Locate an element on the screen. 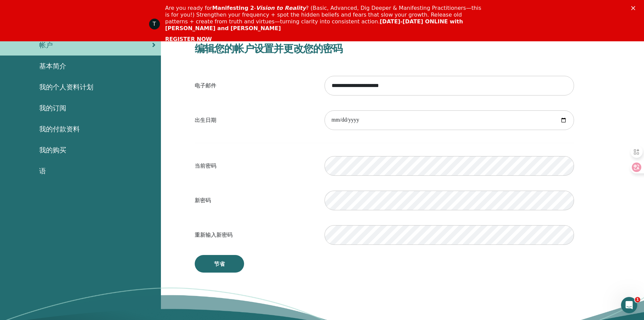 The height and width of the screenshot is (320, 644). span: 基本简介 is located at coordinates (53, 66).